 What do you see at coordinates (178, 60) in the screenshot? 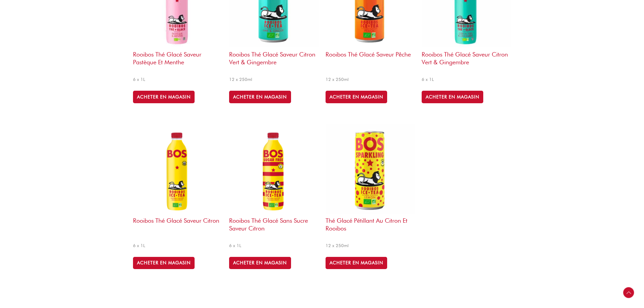
I see `h2: Rooibos thé glacé saveur pastèque et menthe` at bounding box center [178, 60].